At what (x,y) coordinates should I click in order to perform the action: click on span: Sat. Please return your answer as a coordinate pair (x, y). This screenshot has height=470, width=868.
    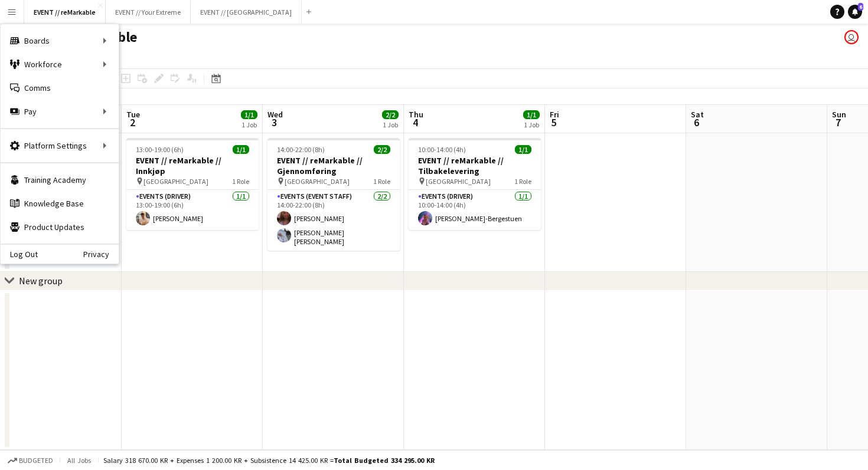
    Looking at the image, I should click on (697, 114).